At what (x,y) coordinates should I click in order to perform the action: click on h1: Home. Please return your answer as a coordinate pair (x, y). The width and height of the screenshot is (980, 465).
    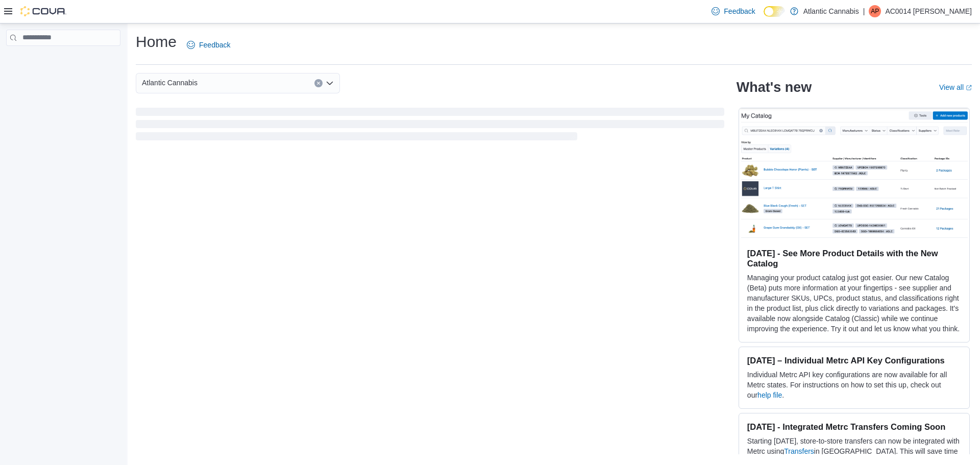
    Looking at the image, I should click on (156, 42).